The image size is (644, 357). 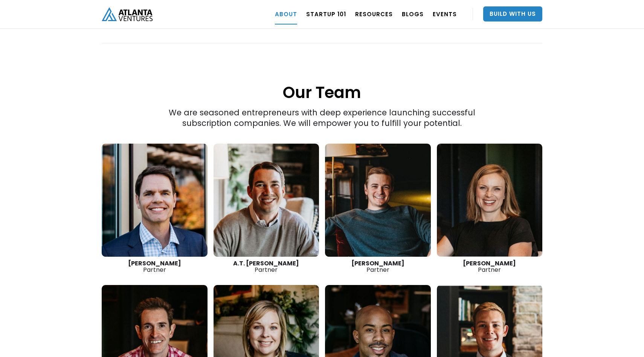 What do you see at coordinates (322, 74) in the screenshot?
I see `h1: Our Team` at bounding box center [322, 74].